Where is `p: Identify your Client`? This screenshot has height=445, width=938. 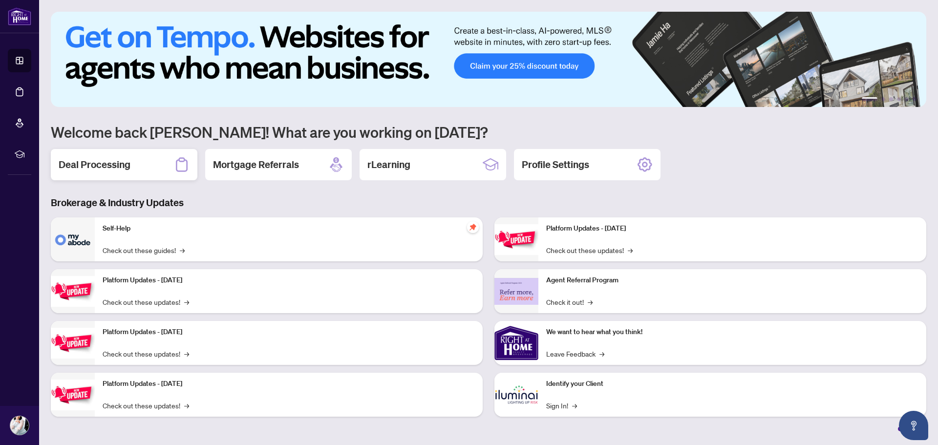
p: Identify your Client is located at coordinates (732, 384).